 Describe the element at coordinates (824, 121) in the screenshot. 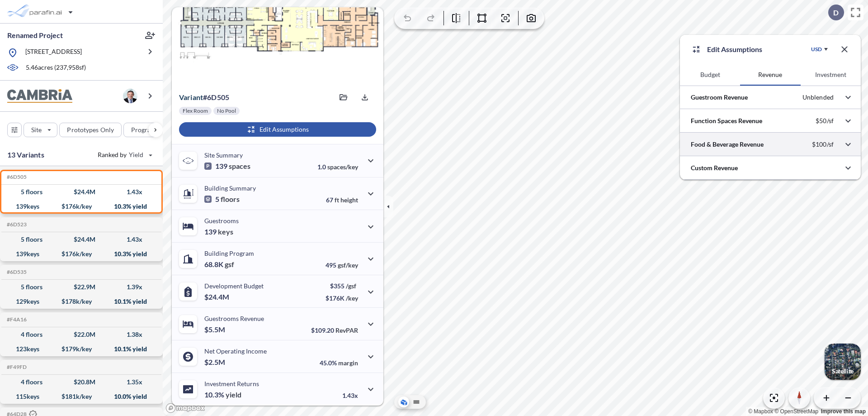

I see `p: $50/sf` at that location.